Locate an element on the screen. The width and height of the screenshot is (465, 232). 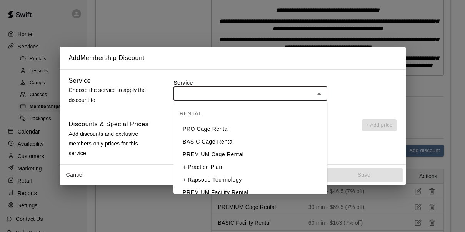
h2: Add Membership Discount is located at coordinates (233, 58).